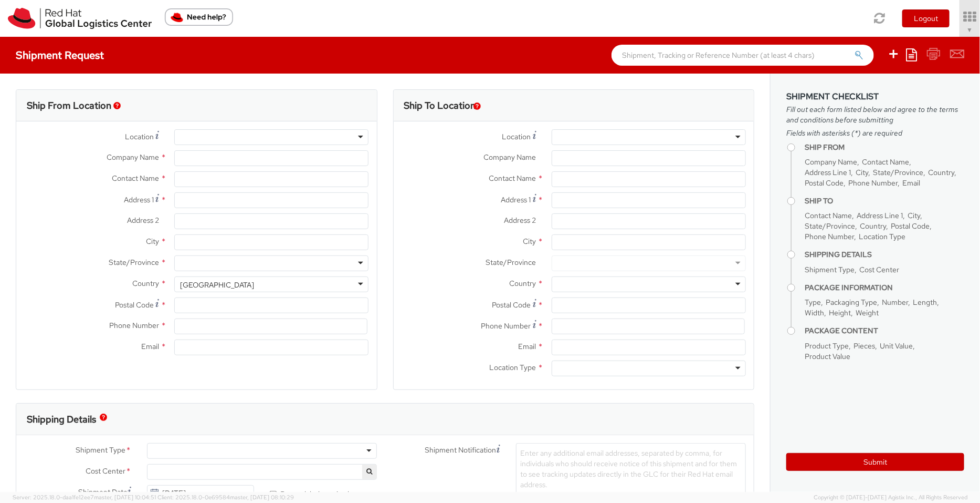 This screenshot has height=503, width=980. I want to click on span: Type, so click(813, 302).